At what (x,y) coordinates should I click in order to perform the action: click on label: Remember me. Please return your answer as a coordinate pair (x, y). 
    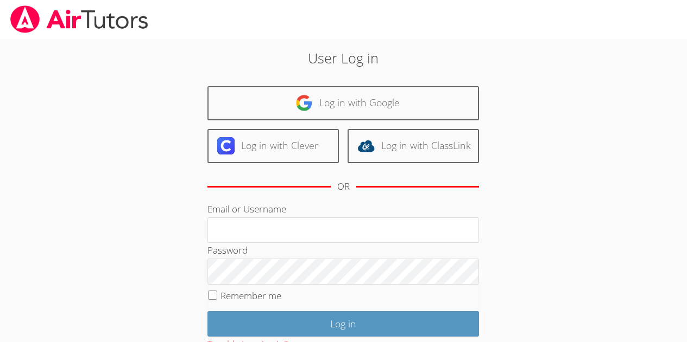
    Looking at the image, I should click on (251, 296).